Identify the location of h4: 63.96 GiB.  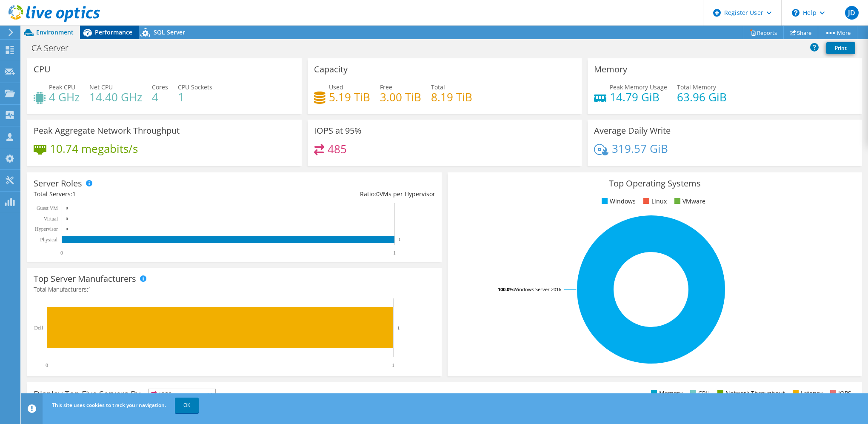
(702, 97).